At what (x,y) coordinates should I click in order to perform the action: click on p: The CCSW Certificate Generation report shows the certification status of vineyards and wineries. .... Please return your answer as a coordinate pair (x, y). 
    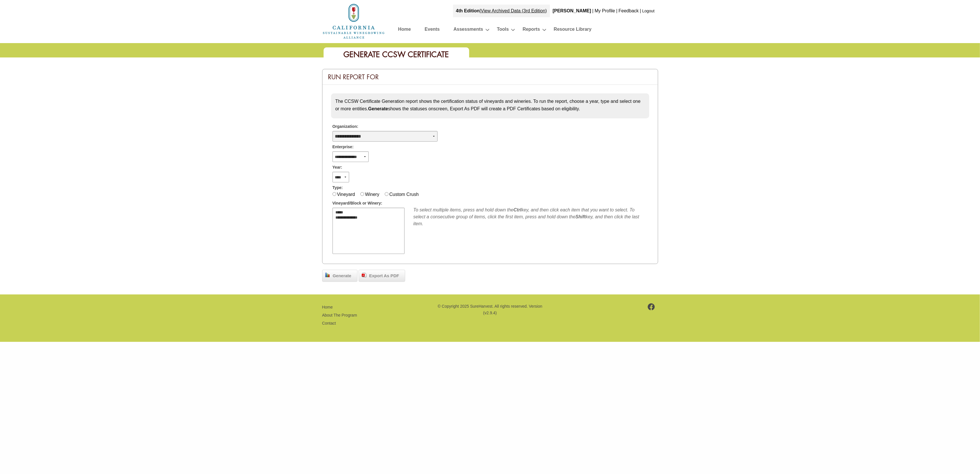
    Looking at the image, I should click on (490, 105).